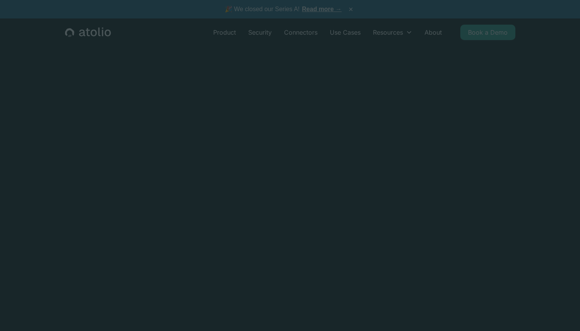 The image size is (580, 331). Describe the element at coordinates (224, 32) in the screenshot. I see `a: Product` at that location.